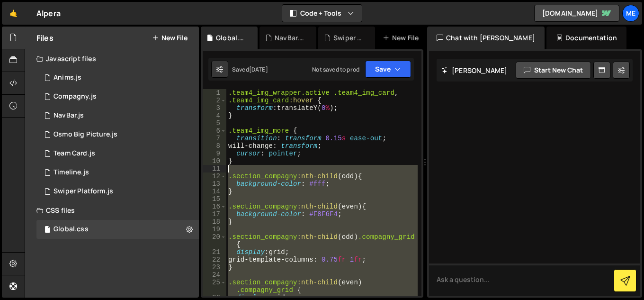  What do you see at coordinates (631, 13) in the screenshot?
I see `a: Me` at bounding box center [631, 13].